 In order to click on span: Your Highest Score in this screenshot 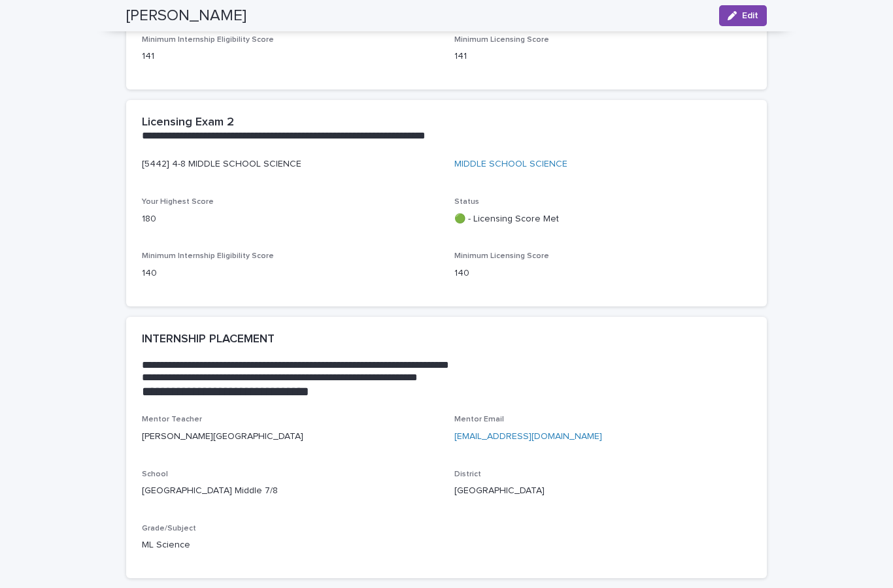, I will do `click(178, 202)`.